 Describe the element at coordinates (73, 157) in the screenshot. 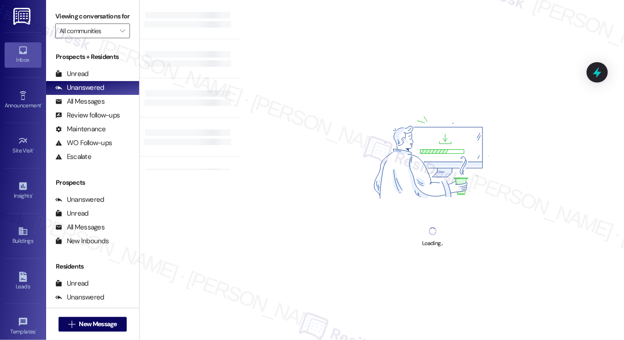

I see `div: Escalate` at that location.